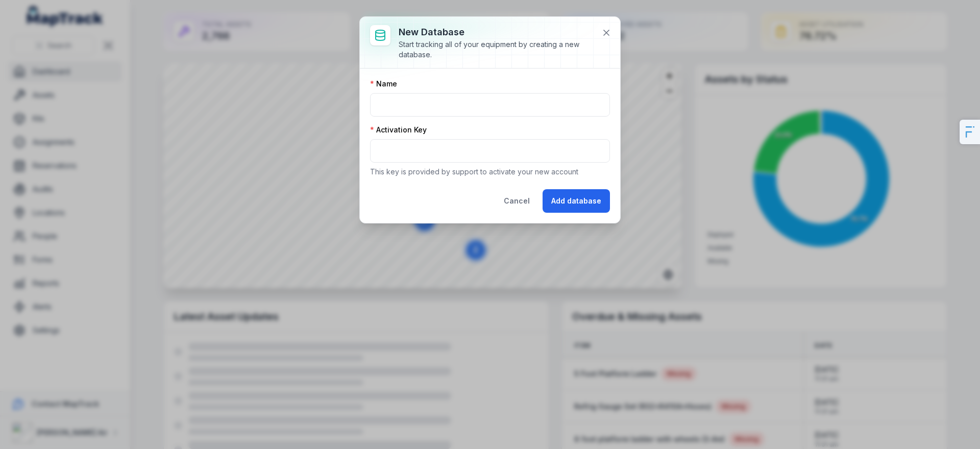  Describe the element at coordinates (517, 201) in the screenshot. I see `button: Cancel` at that location.